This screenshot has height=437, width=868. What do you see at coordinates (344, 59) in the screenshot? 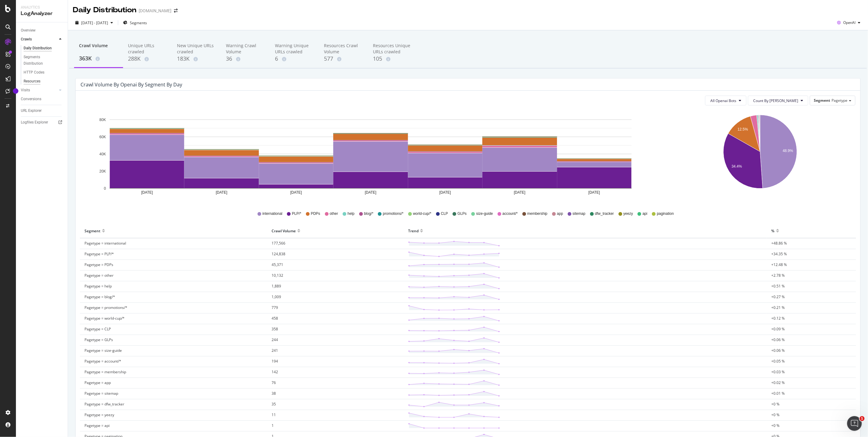
I see `div: 577` at bounding box center [344, 59].